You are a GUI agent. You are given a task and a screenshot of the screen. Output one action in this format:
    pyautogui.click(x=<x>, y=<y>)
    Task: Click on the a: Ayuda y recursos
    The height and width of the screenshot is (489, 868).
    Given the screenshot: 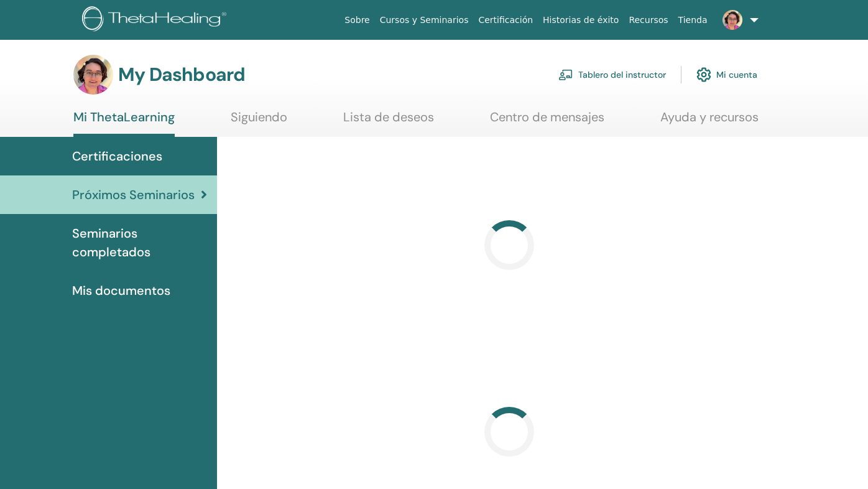 What is the action you would take?
    pyautogui.click(x=710, y=122)
    